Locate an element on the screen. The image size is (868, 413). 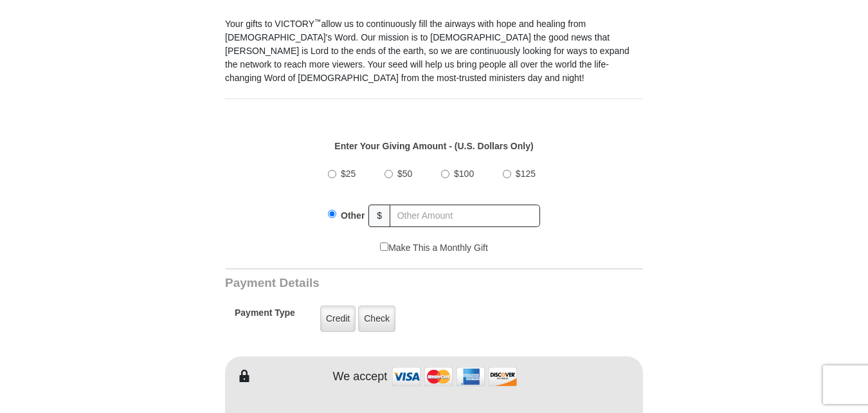
label: Credit is located at coordinates (338, 319).